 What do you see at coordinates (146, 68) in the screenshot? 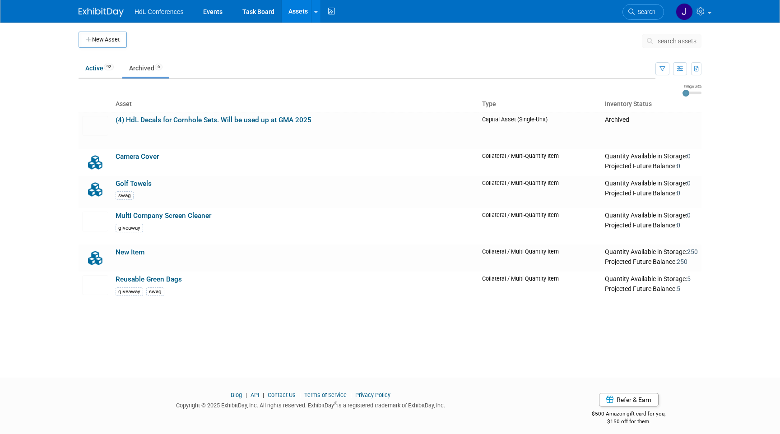
I see `a: Archived6` at bounding box center [146, 68].